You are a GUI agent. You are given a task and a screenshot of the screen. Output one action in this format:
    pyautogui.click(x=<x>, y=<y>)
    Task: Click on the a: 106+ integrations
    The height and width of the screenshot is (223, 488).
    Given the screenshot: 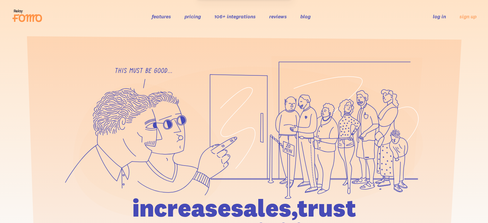 What is the action you would take?
    pyautogui.click(x=235, y=16)
    